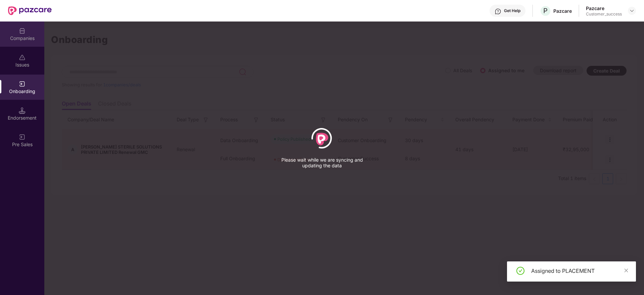 Image resolution: width=644 pixels, height=295 pixels. What do you see at coordinates (22, 31) in the screenshot?
I see `img: svg+xml;base64,PHN2ZyBpZD0iQ29tcGFuaWVzIiB4bWxucz0iaHR0cDovL3d3dy53My5vcmcvMjAwMC9zdmciIHdpZHRoPS...` at bounding box center [22, 31].